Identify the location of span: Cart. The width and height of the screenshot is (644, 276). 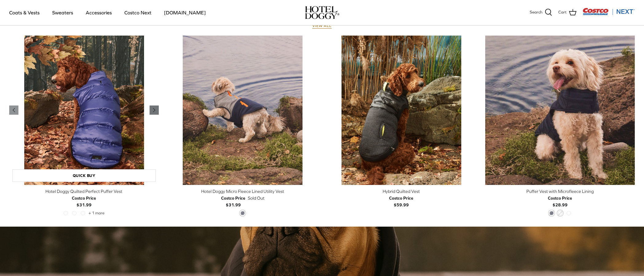
(562, 12).